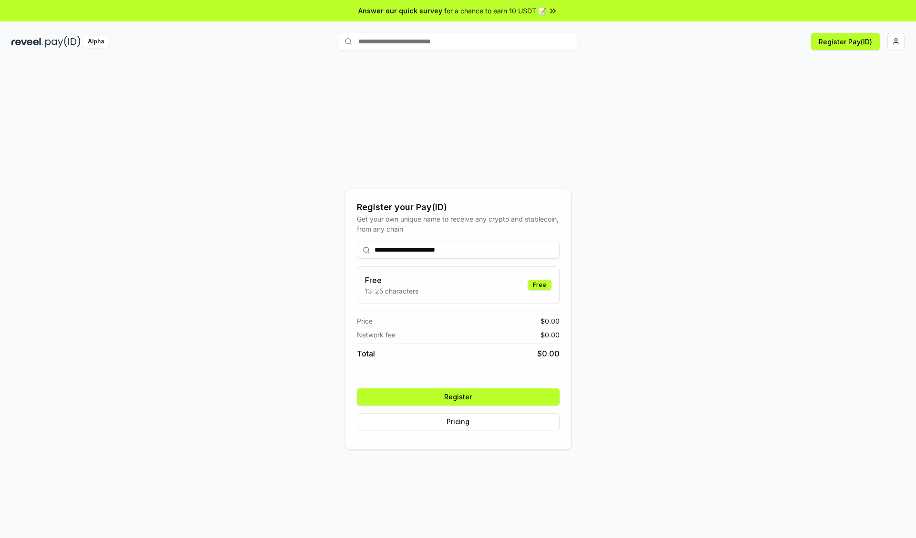  Describe the element at coordinates (63, 41) in the screenshot. I see `img: pay_id` at that location.